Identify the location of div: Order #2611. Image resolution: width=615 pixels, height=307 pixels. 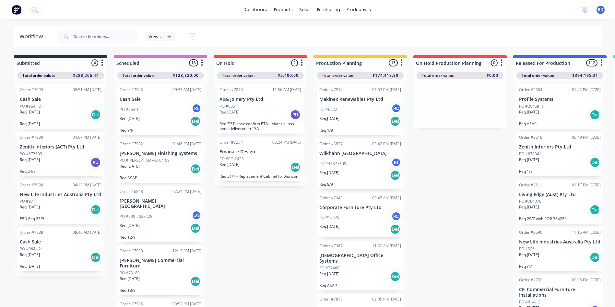
(531, 185).